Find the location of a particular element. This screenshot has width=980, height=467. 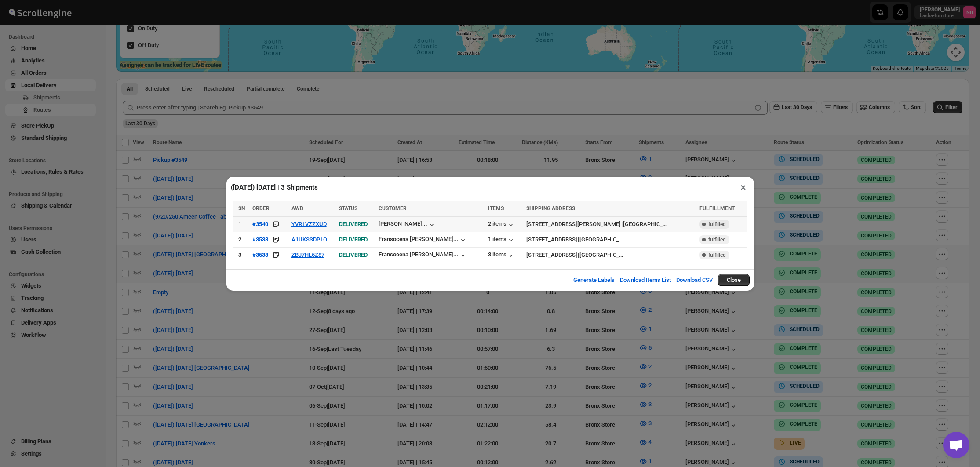

button: 1 items is located at coordinates (502, 240).